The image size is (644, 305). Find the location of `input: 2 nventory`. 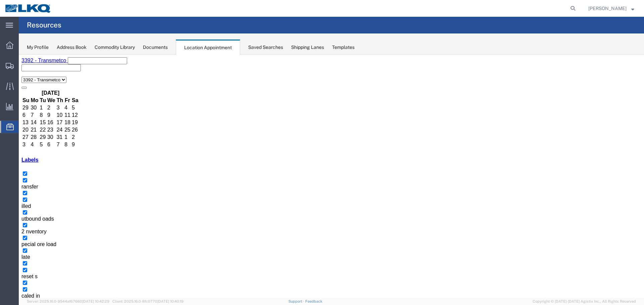

input: 2 nventory is located at coordinates (6, 170).